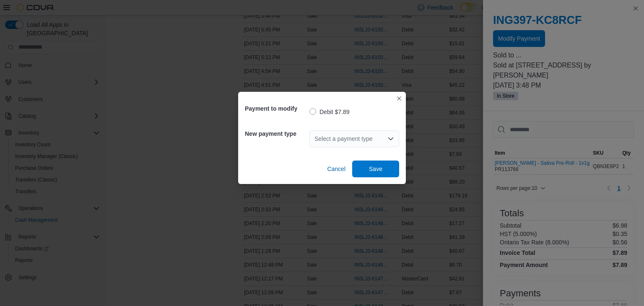 The height and width of the screenshot is (306, 644). I want to click on label: Debit $7.89, so click(330, 112).